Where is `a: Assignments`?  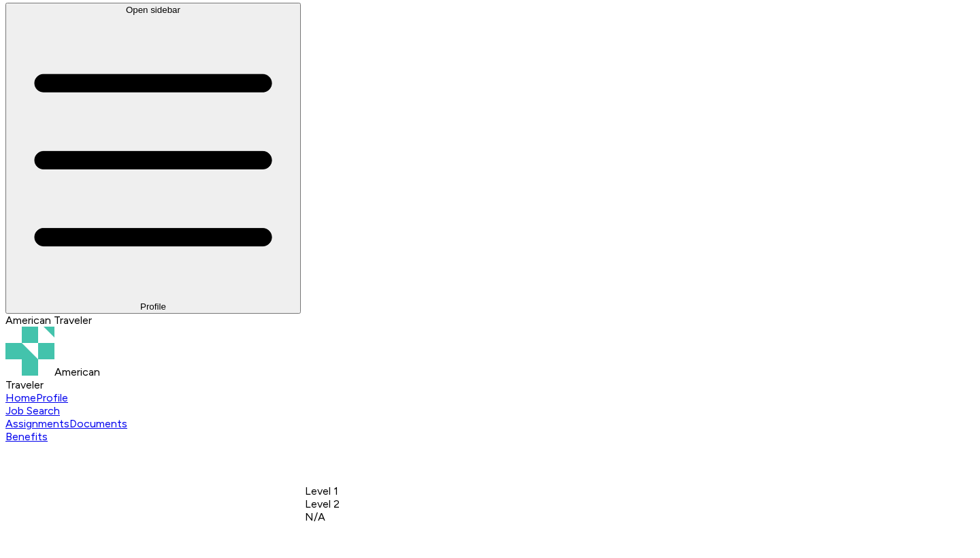 a: Assignments is located at coordinates (38, 423).